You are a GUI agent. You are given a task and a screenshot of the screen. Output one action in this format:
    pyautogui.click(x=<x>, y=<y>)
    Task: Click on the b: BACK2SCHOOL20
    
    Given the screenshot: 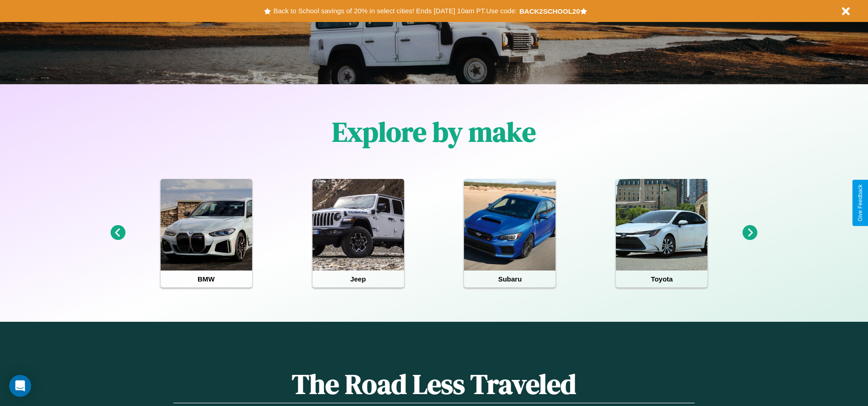 What is the action you would take?
    pyautogui.click(x=549, y=11)
    